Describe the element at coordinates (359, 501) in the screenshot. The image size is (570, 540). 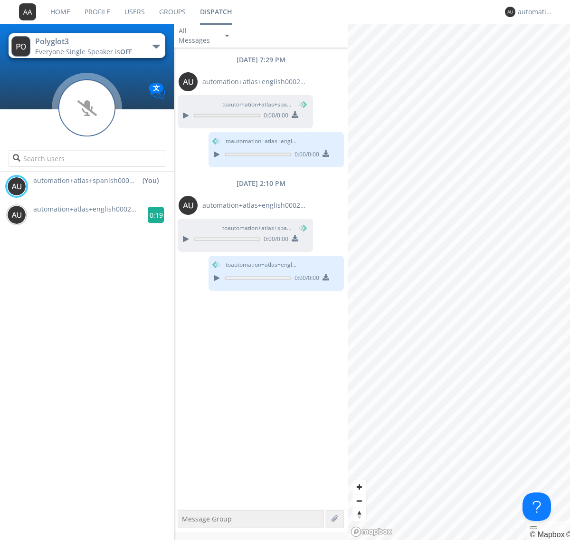
I see `button: Zoom out` at that location.